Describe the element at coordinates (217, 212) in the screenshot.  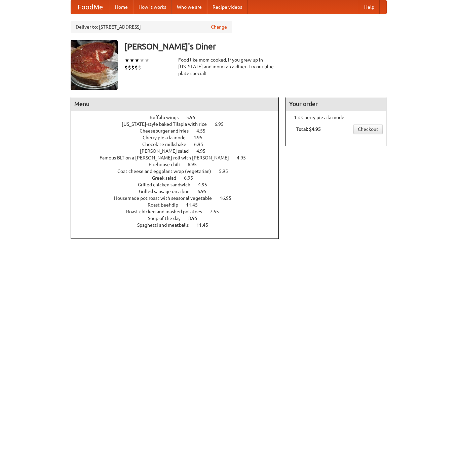
I see `span: 7.55` at that location.